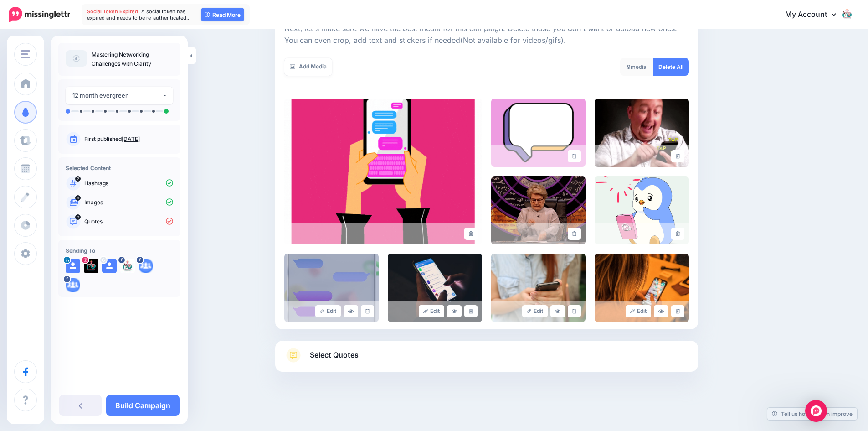 The image size is (868, 431). I want to click on img: M266WBPFSGIWLOR1WB3FF5QD4IO6GB5O.gif, so click(642, 210).